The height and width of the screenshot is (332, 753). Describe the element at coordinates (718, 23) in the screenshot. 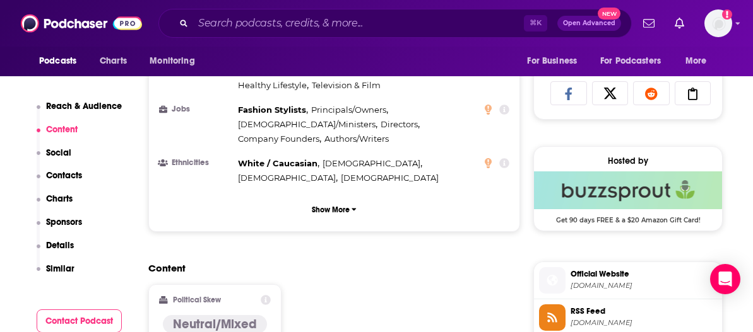

I see `img: User Profile` at that location.